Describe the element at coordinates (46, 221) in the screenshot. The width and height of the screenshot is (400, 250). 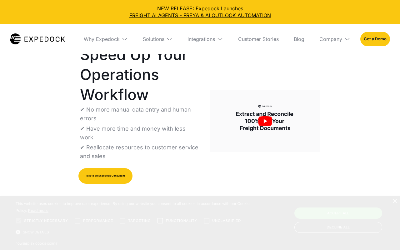
I see `span: Strictly necessary` at that location.